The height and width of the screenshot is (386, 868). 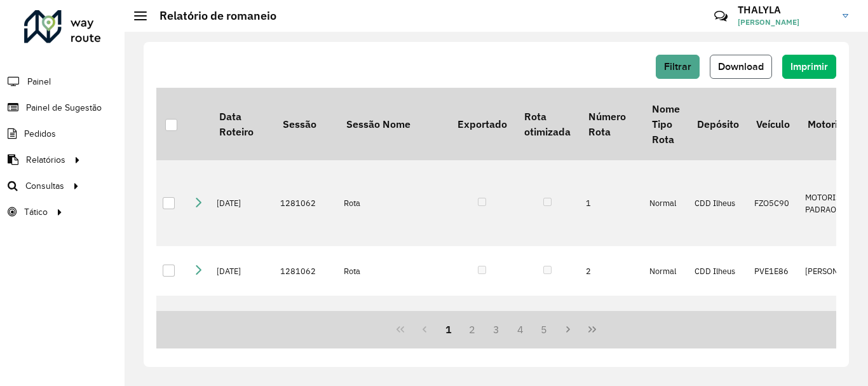 What do you see at coordinates (678, 67) in the screenshot?
I see `button: Filtrar` at bounding box center [678, 67].